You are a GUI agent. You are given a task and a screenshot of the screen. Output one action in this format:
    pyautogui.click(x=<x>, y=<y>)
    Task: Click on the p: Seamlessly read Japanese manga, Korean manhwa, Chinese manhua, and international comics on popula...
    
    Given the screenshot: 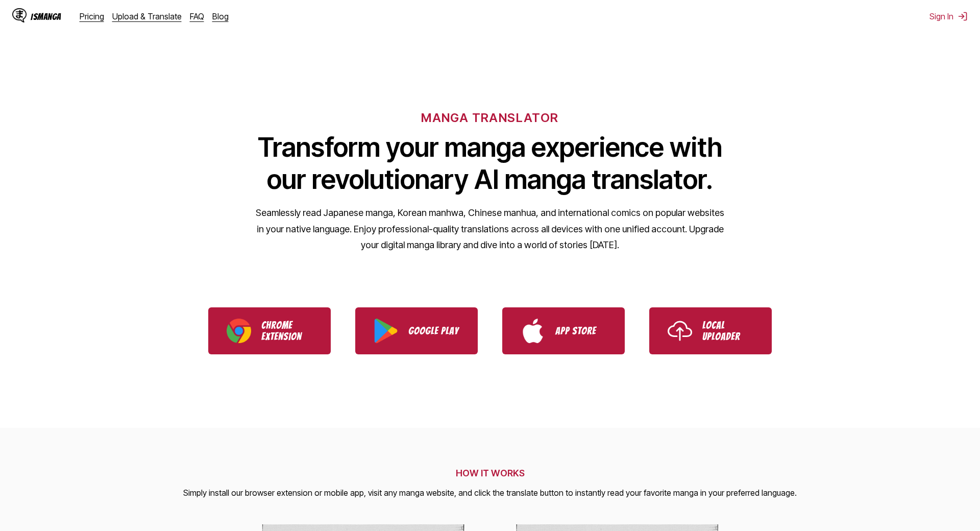 What is the action you would take?
    pyautogui.click(x=490, y=229)
    